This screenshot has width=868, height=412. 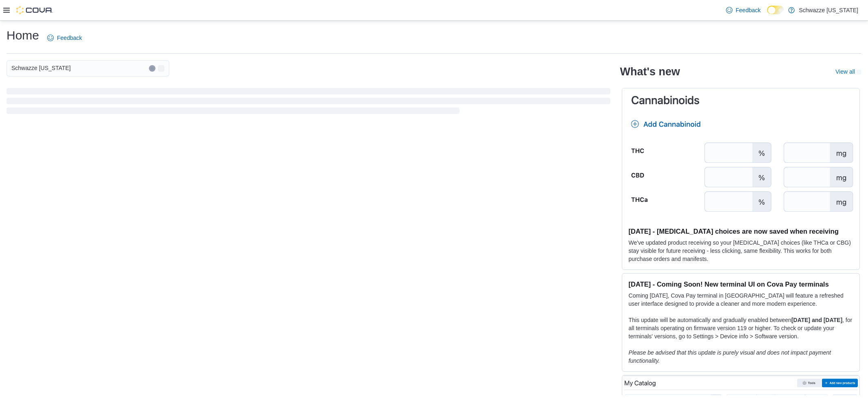 What do you see at coordinates (161, 68) in the screenshot?
I see `button: Open list of options` at bounding box center [161, 68].